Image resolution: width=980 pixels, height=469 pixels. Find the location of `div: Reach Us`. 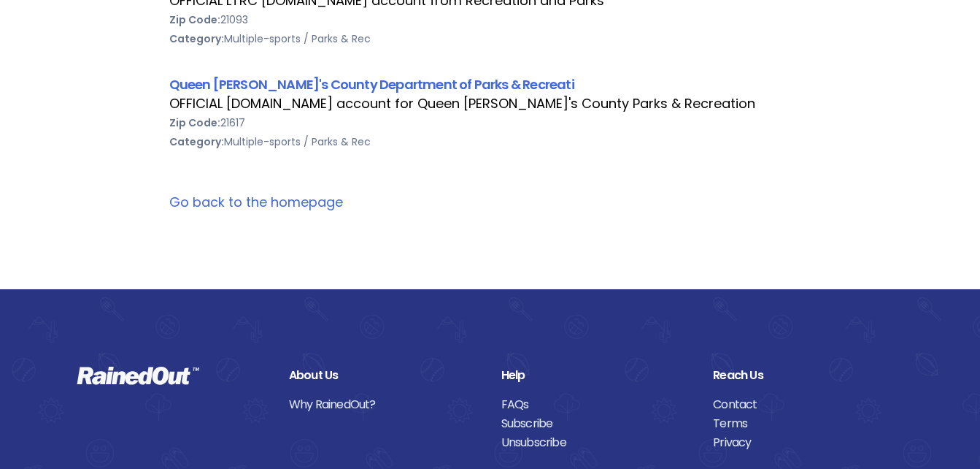

div: Reach Us is located at coordinates (807, 375).